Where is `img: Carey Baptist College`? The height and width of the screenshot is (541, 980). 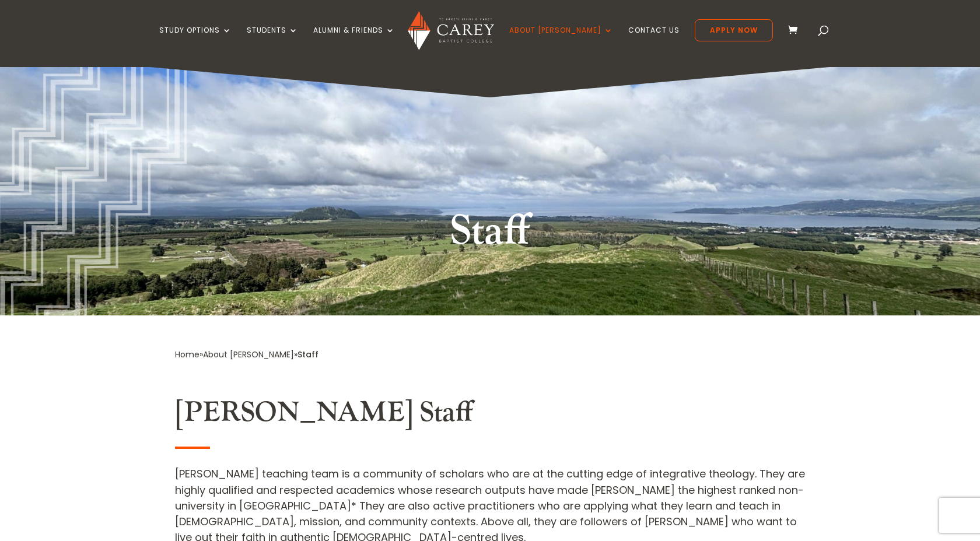
img: Carey Baptist College is located at coordinates (450, 30).